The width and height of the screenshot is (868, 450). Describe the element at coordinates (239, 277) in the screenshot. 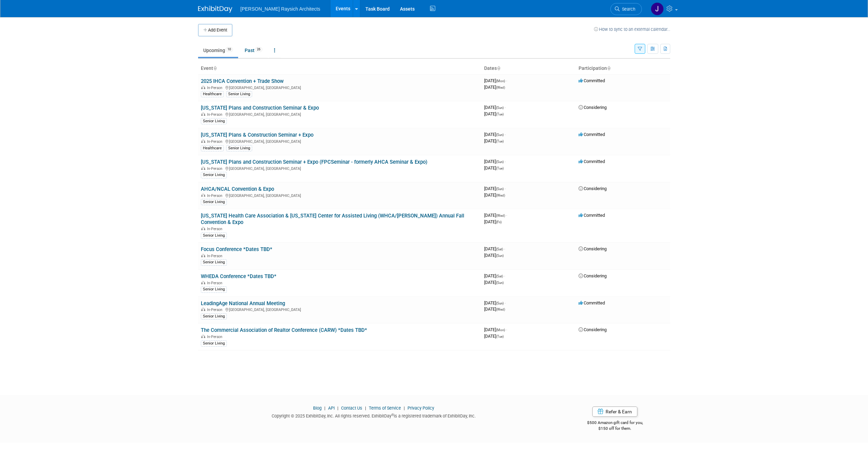

I see `a: WHEDA Conference *Dates TBD*` at that location.